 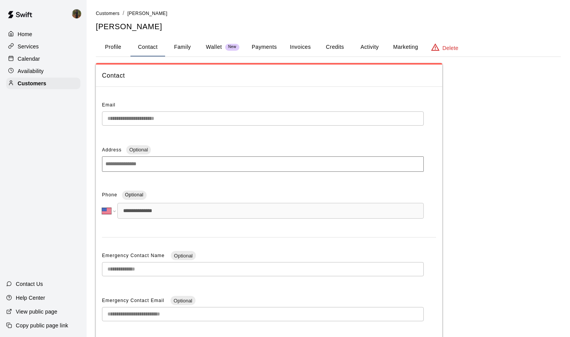 What do you see at coordinates (29, 284) in the screenshot?
I see `p: Contact Us` at bounding box center [29, 284].